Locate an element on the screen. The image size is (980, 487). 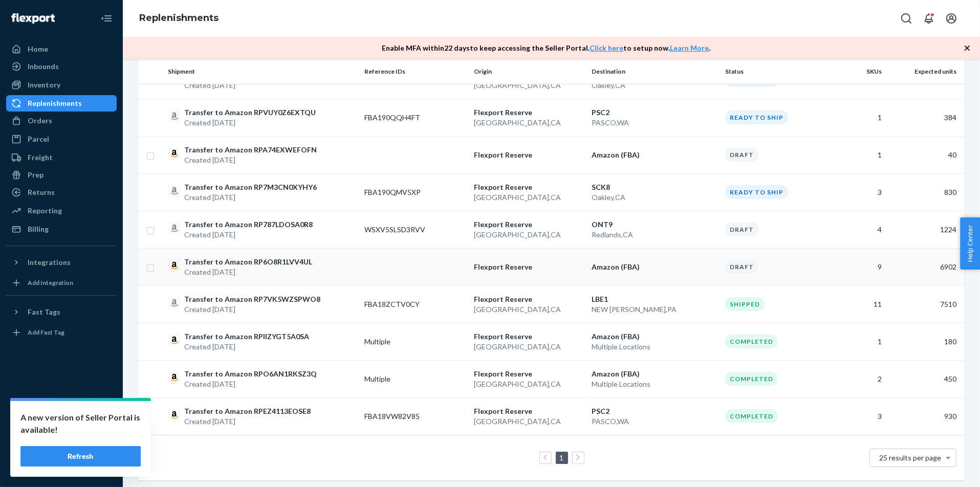
p: Redlands , CA is located at coordinates (655, 235).